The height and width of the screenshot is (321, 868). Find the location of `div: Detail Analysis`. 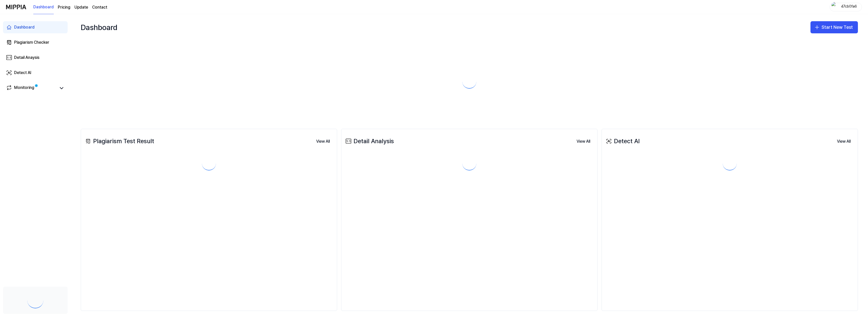

div: Detail Analysis is located at coordinates (369, 141).